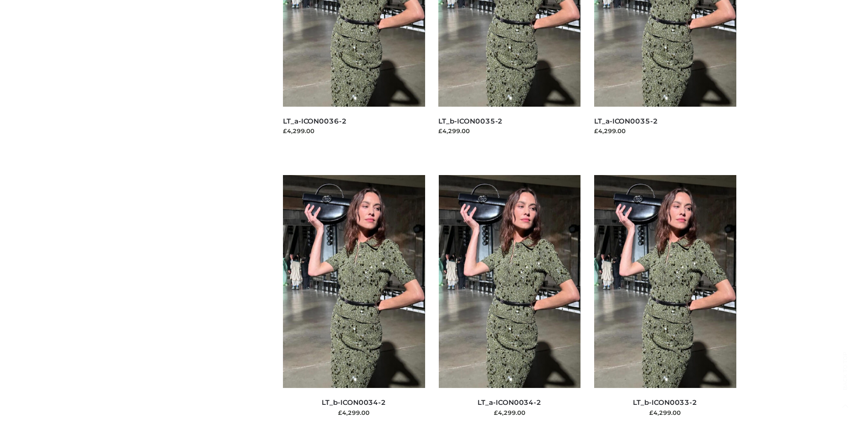  Describe the element at coordinates (510, 281) in the screenshot. I see `img: LT_a-ICON0034-2` at that location.